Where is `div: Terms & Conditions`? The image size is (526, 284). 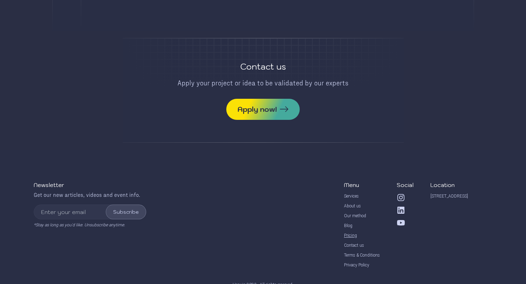 div: Terms & Conditions is located at coordinates (362, 255).